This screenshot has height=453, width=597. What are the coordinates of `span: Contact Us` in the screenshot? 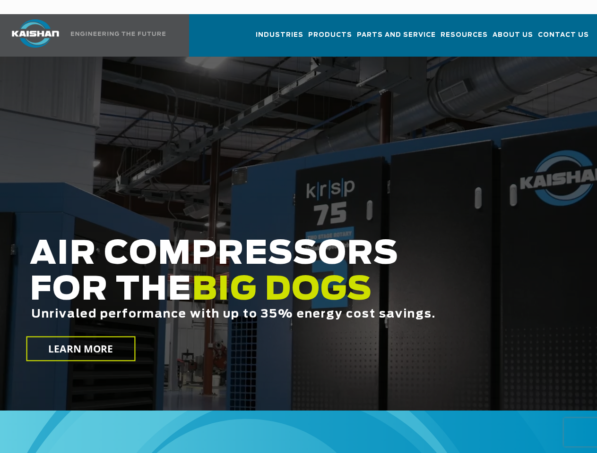 It's located at (563, 35).